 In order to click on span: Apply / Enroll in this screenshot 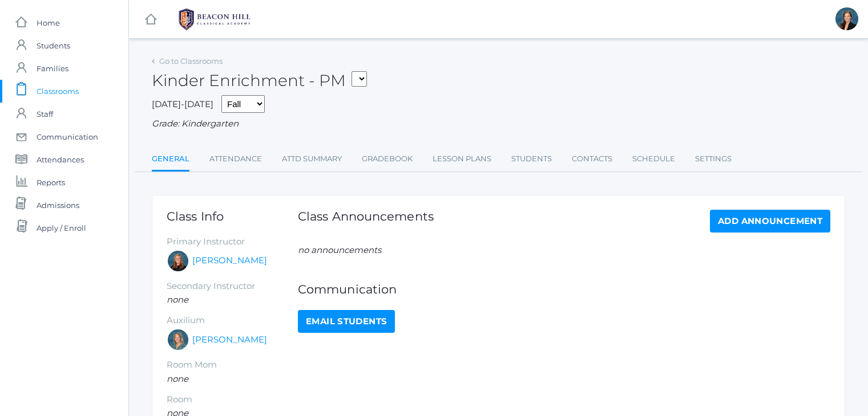, I will do `click(61, 228)`.